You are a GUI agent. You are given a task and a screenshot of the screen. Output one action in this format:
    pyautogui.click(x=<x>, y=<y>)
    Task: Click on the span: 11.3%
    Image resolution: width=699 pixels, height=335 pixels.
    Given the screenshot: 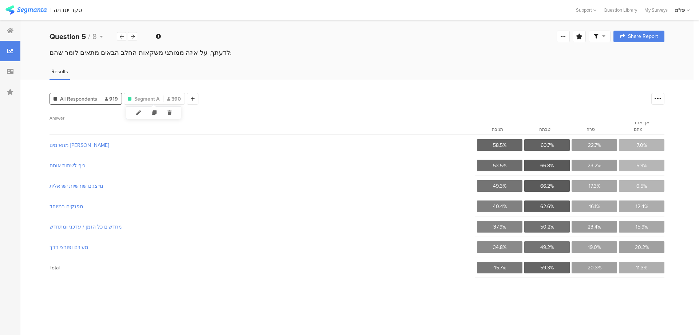 What is the action you would take?
    pyautogui.click(x=642, y=267)
    